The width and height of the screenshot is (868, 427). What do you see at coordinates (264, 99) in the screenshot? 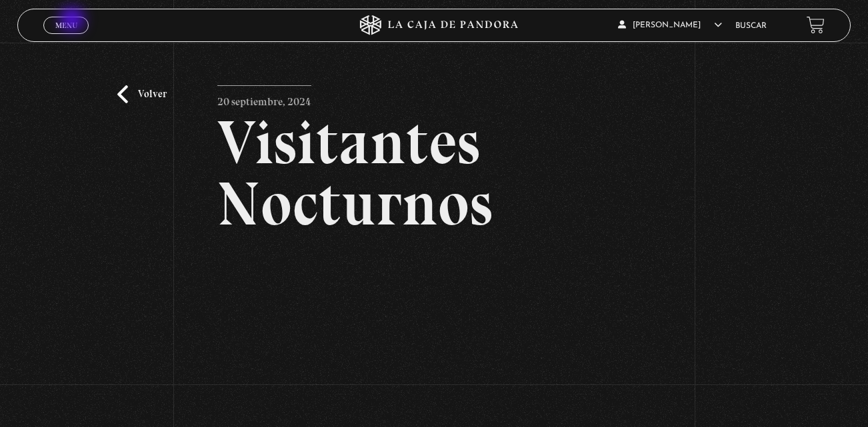
I see `p: 20 septiembre, 2024` at bounding box center [264, 99].